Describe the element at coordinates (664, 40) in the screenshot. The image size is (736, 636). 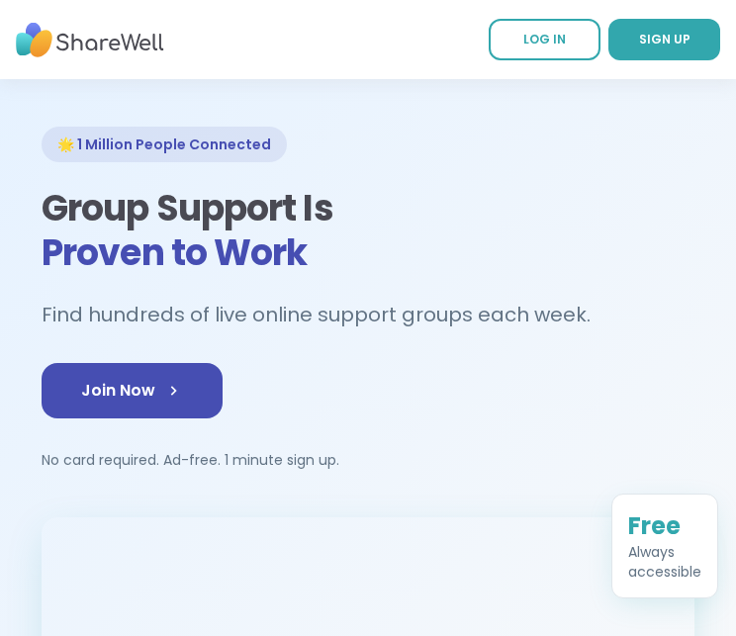
I see `a: SIGN UP` at that location.